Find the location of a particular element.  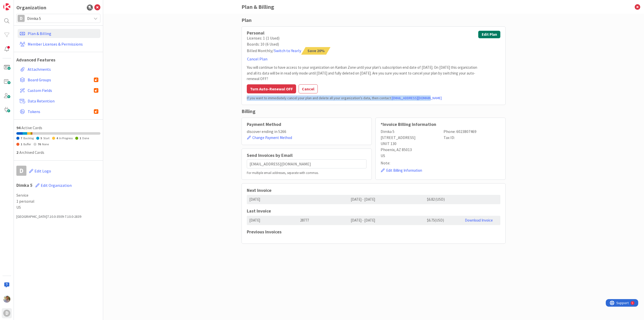

button: Edit Organization is located at coordinates (54, 185).